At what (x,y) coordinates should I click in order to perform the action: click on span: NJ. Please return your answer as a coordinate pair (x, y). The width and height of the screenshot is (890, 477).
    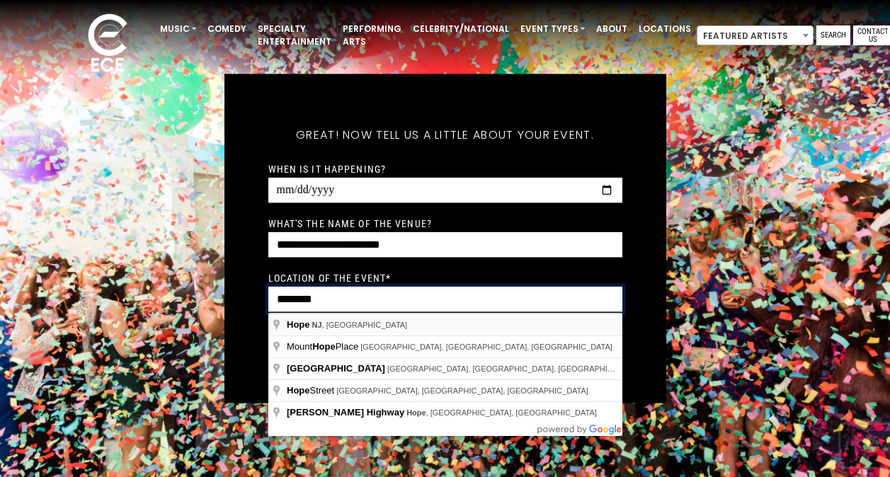
    Looking at the image, I should click on (317, 325).